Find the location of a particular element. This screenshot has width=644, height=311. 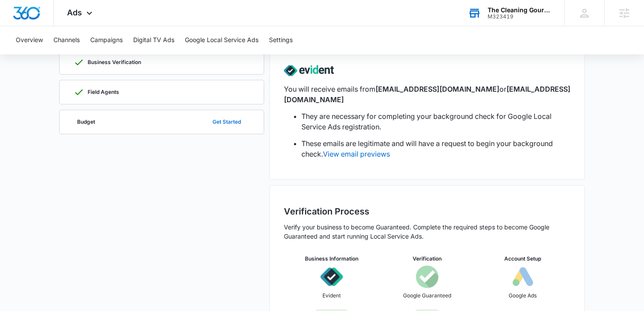

a: Business Verification is located at coordinates (161, 62).